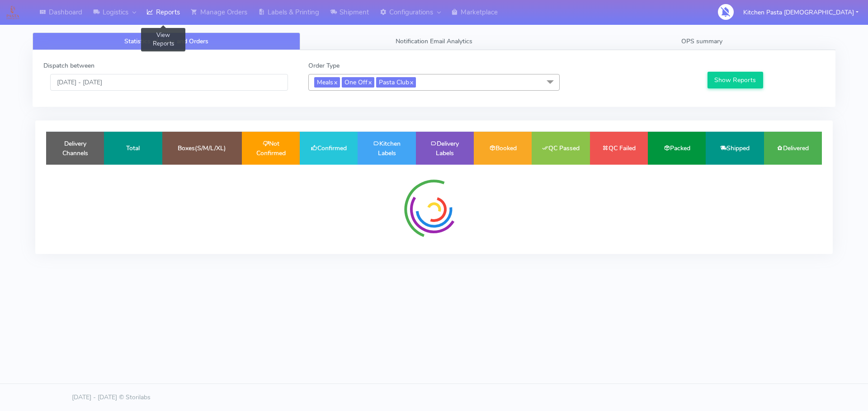 This screenshot has width=868, height=411. Describe the element at coordinates (166, 41) in the screenshot. I see `span: Statistics of Sales and Orders` at that location.